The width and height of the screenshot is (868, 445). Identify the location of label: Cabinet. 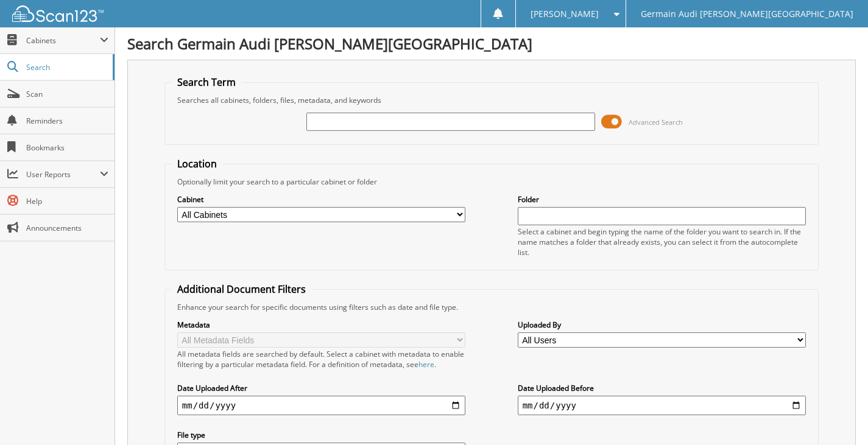
(322, 199).